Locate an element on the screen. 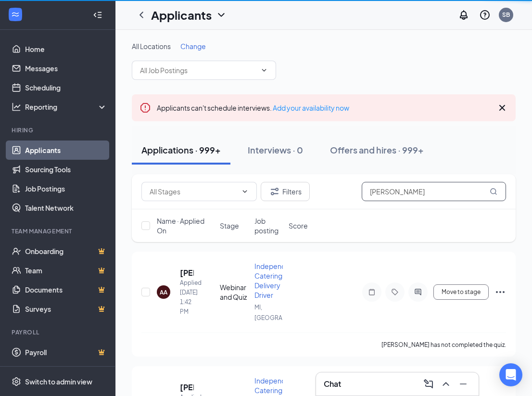  a: TeamCrown is located at coordinates (66, 271).